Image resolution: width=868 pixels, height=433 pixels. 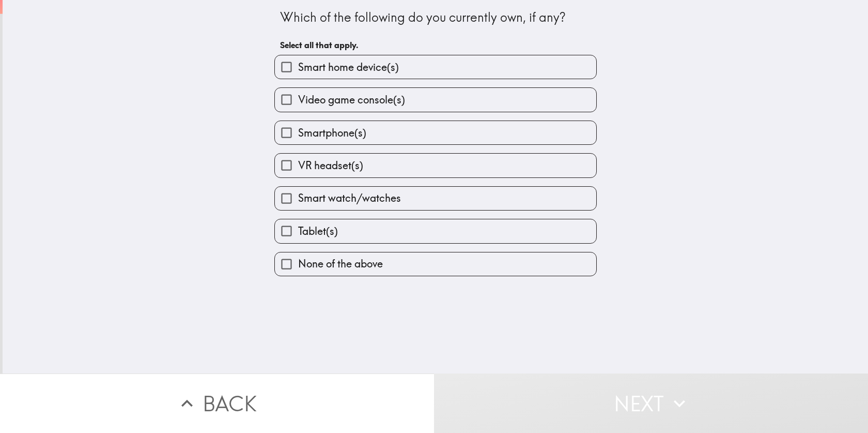 What do you see at coordinates (435, 230) in the screenshot?
I see `button: Tablet(s)` at bounding box center [435, 230].